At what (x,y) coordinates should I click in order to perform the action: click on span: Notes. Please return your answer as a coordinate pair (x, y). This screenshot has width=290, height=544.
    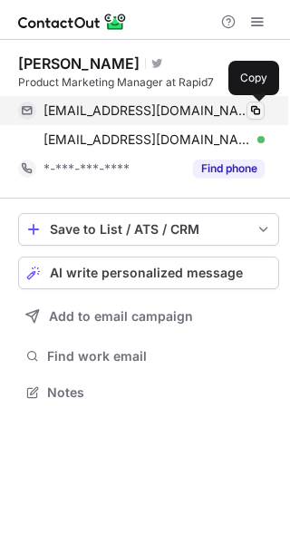
    Looking at the image, I should click on (160, 392).